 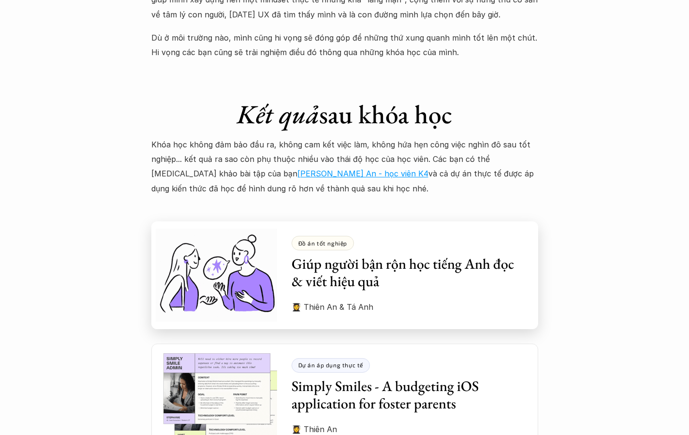 I want to click on h3: Giúp người bận rộn học tiếng Anh đọc & viết hiệu quả, so click(x=408, y=273).